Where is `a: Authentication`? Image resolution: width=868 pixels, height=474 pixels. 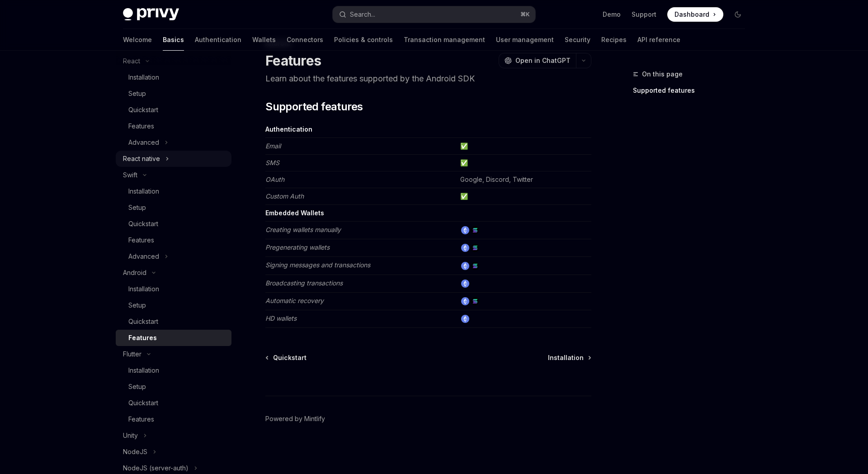 a: Authentication is located at coordinates (218, 40).